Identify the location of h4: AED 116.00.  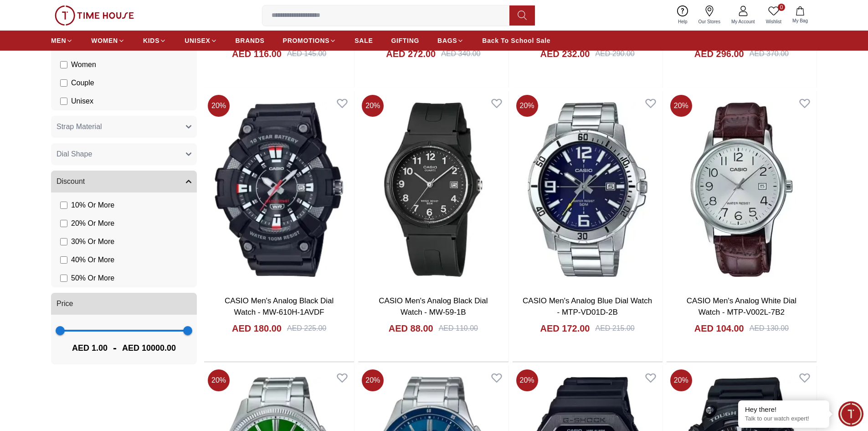
(257, 54).